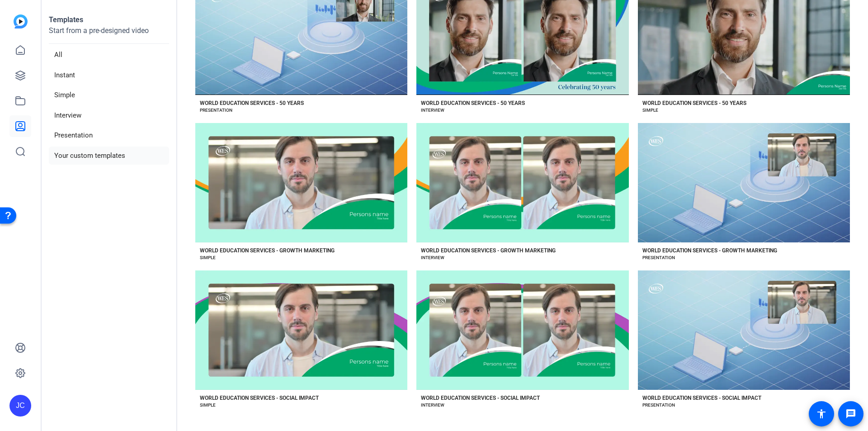  What do you see at coordinates (851, 414) in the screenshot?
I see `mat-icon: message` at bounding box center [851, 414].